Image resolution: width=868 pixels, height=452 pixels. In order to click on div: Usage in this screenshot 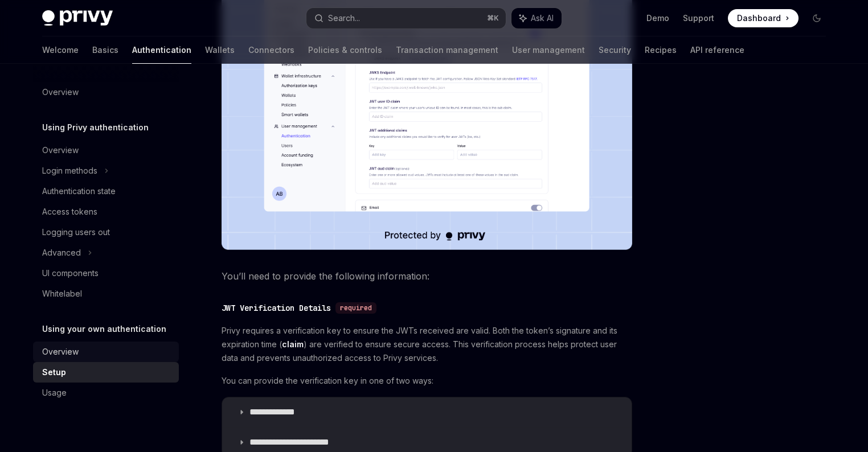, I will do `click(54, 393)`.